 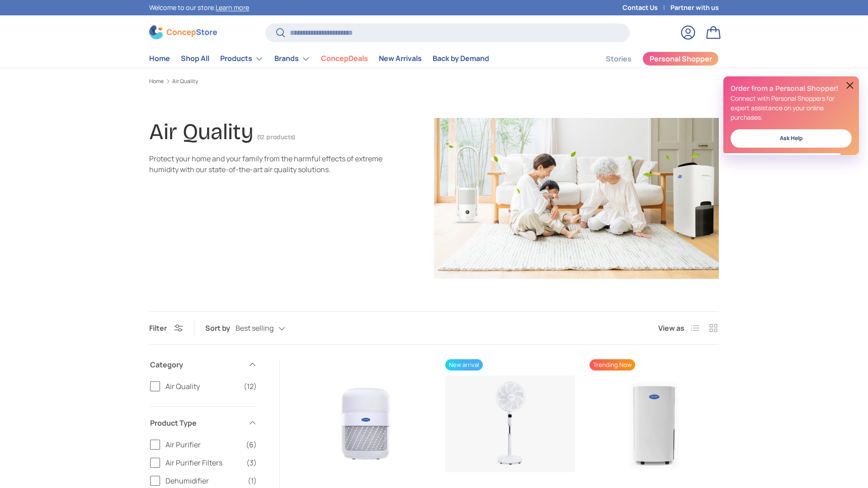 I want to click on summary: Category, so click(x=203, y=364).